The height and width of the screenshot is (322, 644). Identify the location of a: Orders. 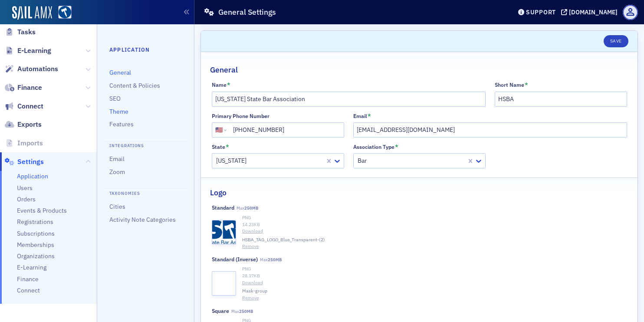
(26, 199).